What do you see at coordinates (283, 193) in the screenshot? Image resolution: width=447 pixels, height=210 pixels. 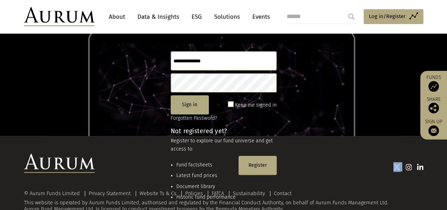 I see `a: Contact` at bounding box center [283, 193].